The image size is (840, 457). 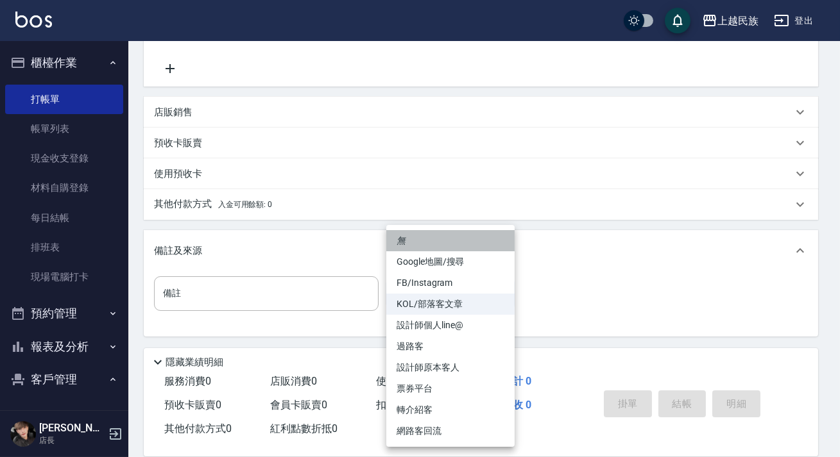 What do you see at coordinates (450, 389) in the screenshot?
I see `li: 票券平台` at bounding box center [450, 389].